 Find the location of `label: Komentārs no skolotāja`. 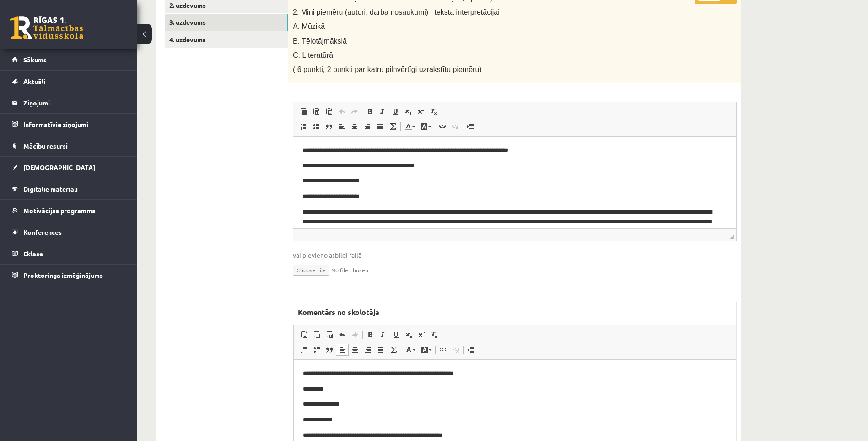

label: Komentārs no skolotāja is located at coordinates (339, 312).